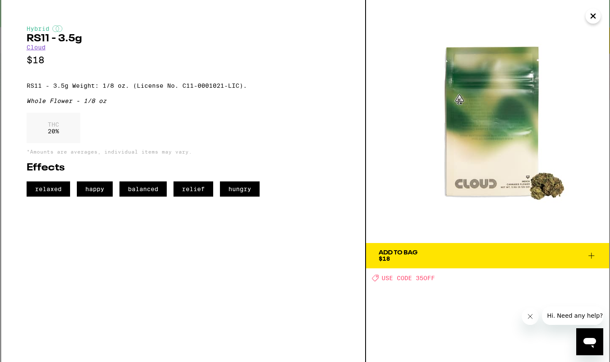  What do you see at coordinates (398, 253) in the screenshot?
I see `div: Add To Bag` at bounding box center [398, 253].